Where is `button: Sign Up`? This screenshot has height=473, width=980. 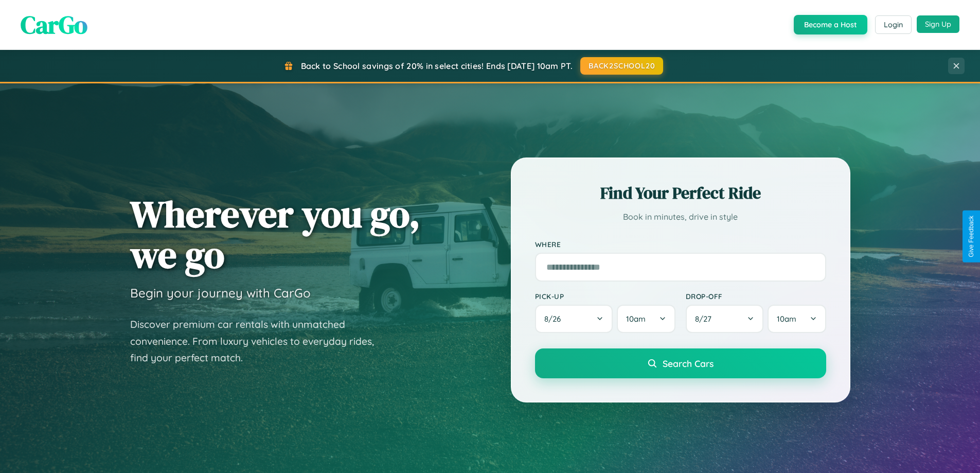
button: Sign Up is located at coordinates (938, 24).